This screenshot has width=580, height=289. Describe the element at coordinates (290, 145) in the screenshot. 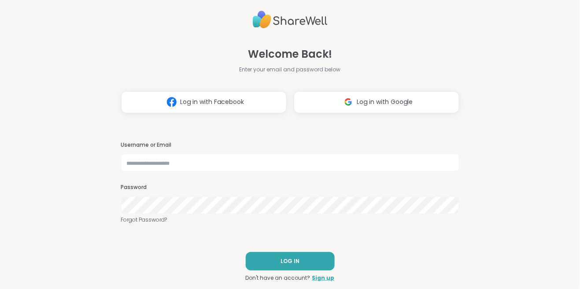

I see `h3: Username or Email` at that location.